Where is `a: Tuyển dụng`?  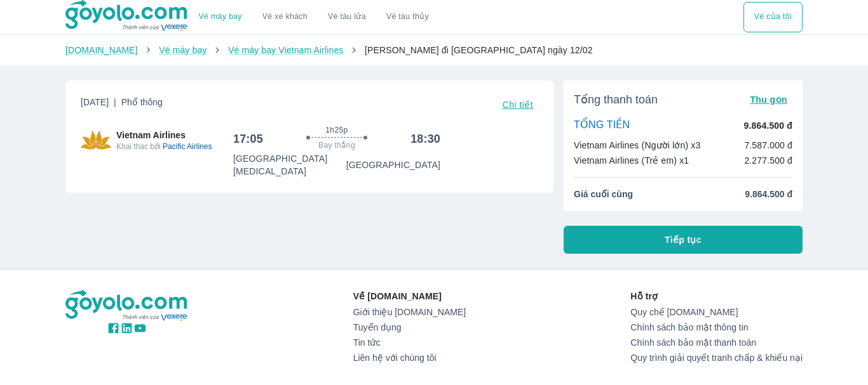 a: Tuyển dụng is located at coordinates (409, 328).